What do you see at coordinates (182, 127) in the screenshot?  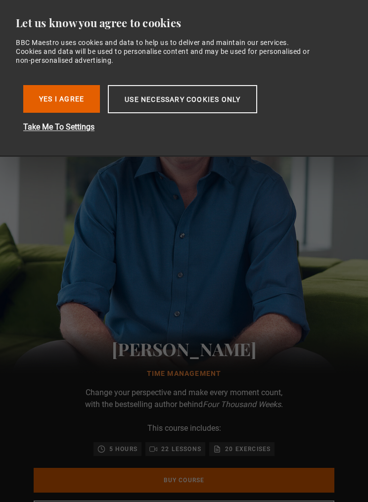 I see `button: Take Me To Settings` at bounding box center [182, 127].